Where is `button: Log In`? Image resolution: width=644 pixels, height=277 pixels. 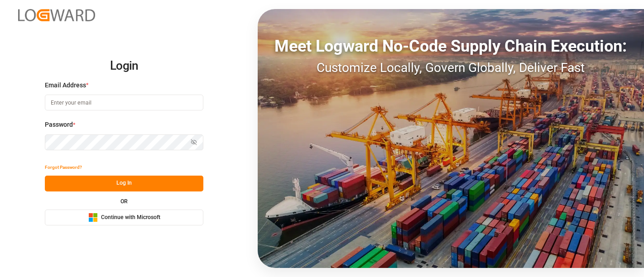 button: Log In is located at coordinates (124, 183).